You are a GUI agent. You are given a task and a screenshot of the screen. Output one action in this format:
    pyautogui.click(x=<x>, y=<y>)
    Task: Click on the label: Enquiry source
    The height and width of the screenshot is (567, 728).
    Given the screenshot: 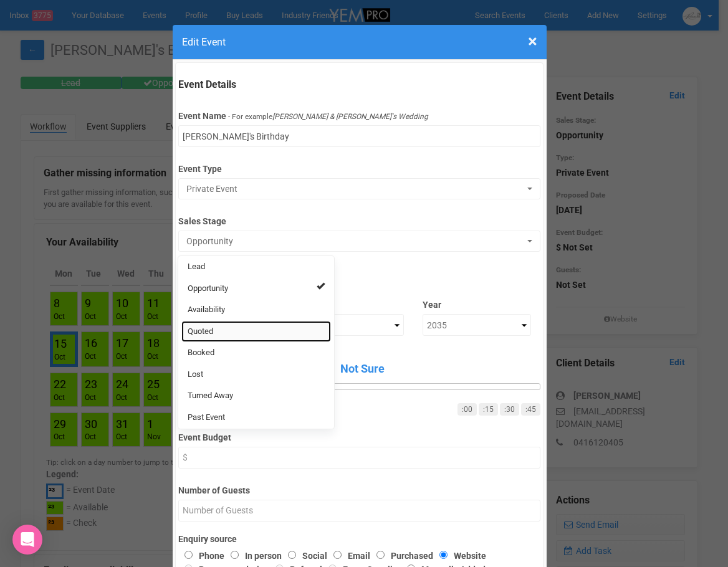 What is the action you would take?
    pyautogui.click(x=360, y=539)
    